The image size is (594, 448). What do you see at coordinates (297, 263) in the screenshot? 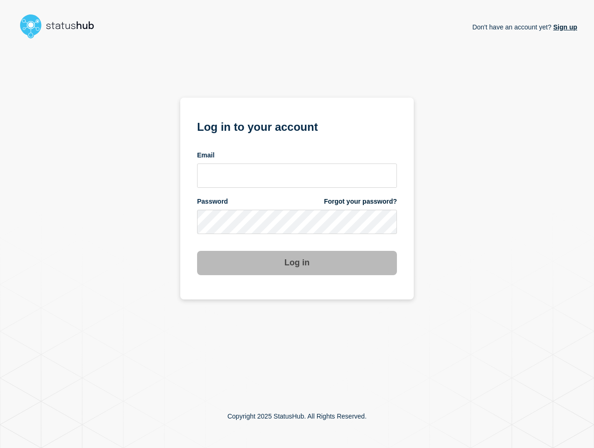
I see `button: Log in` at bounding box center [297, 263].